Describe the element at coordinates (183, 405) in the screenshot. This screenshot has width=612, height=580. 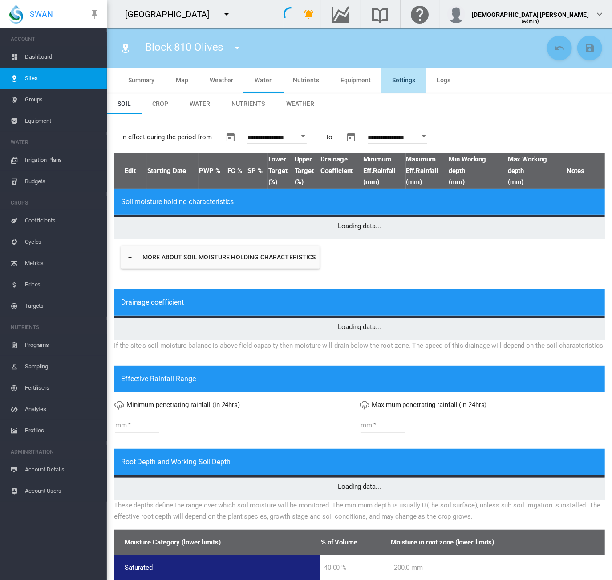
I see `span: Minimum penetrating rainfall (in 24hrs)` at that location.